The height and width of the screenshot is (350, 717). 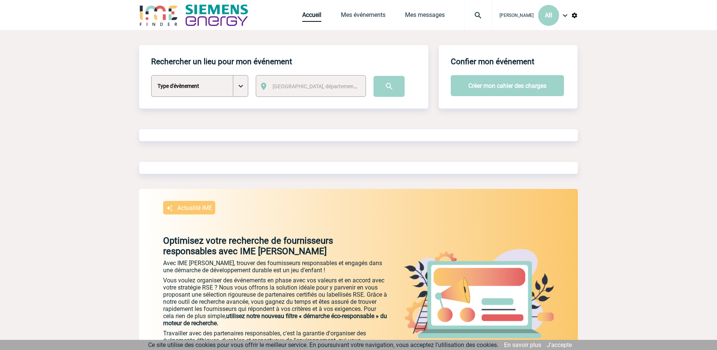 What do you see at coordinates (559, 344) in the screenshot?
I see `a: J'accepte` at bounding box center [559, 344].